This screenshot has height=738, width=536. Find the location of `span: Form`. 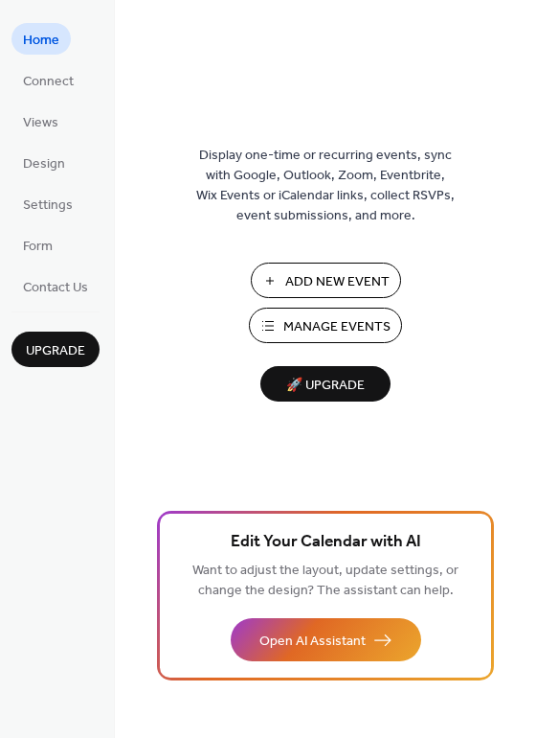

span: Form is located at coordinates (37, 246).